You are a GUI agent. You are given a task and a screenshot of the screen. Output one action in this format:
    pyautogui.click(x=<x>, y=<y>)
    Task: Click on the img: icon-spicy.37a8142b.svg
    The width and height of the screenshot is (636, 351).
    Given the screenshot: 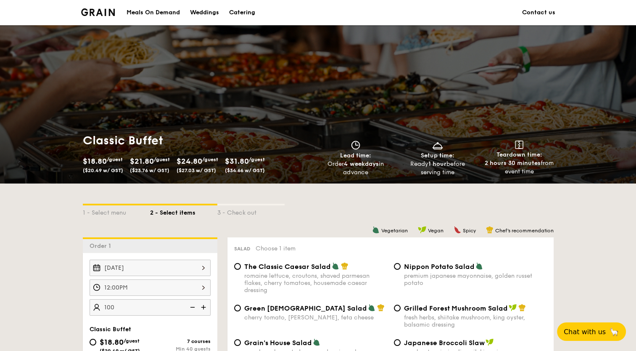 What is the action you would take?
    pyautogui.click(x=457, y=229)
    